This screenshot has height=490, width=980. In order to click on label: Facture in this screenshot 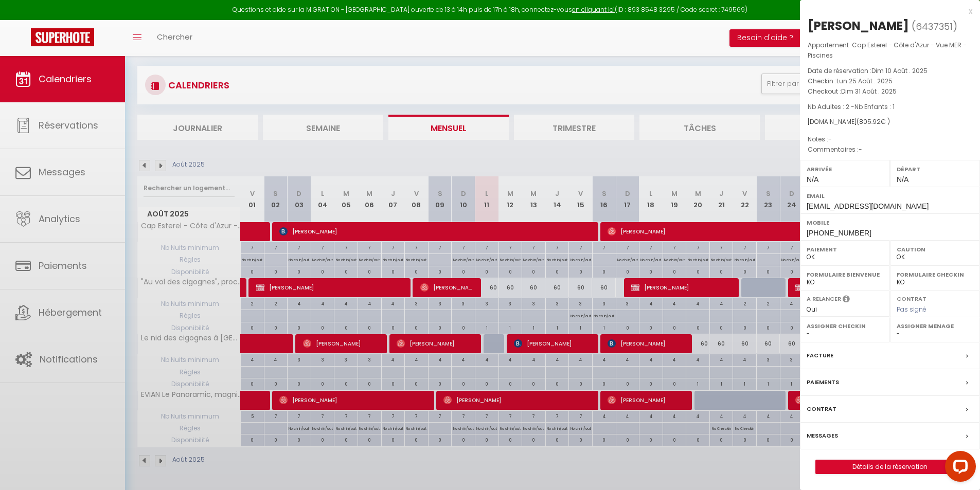, I will do `click(820, 355)`.